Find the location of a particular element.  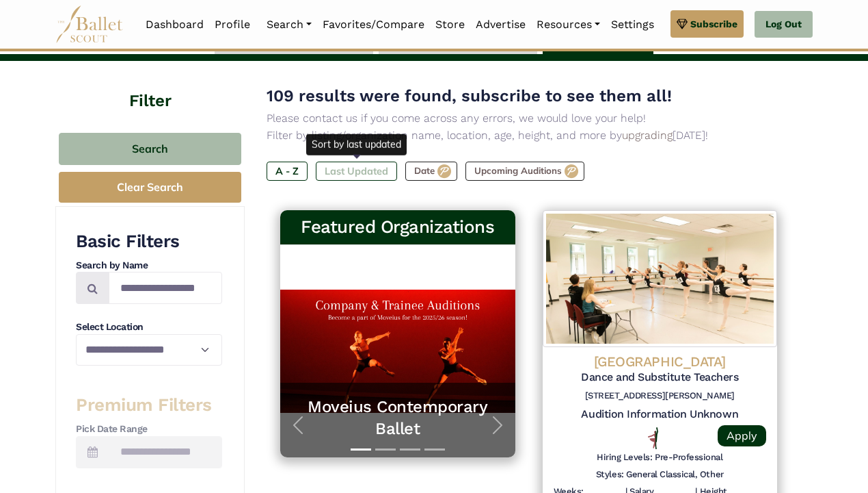

h4: Search by Name is located at coordinates (149, 266).